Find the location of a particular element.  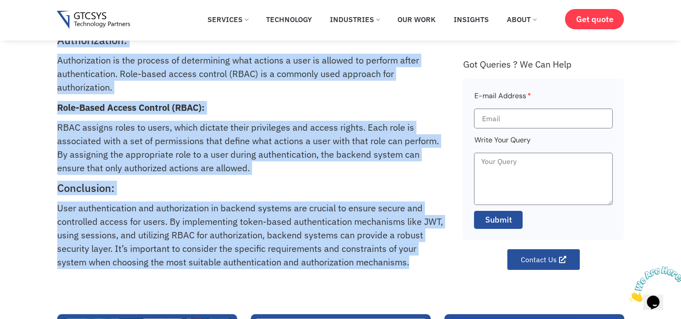

h2: Conclusion: is located at coordinates (250, 188).